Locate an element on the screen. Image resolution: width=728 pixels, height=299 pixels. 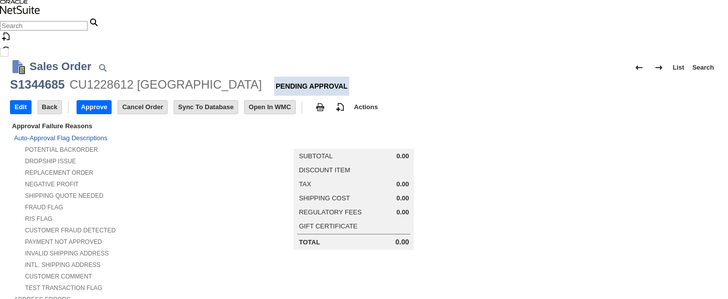
div: Pending Approval is located at coordinates (312, 86).